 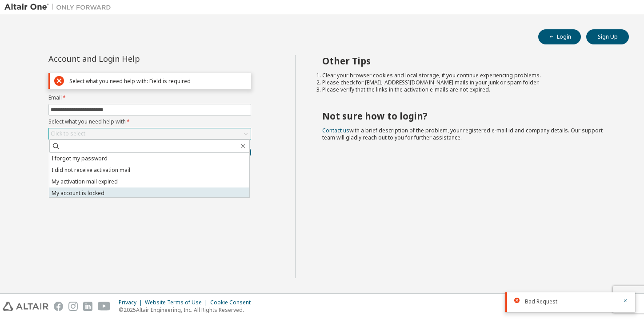 I want to click on button: Login, so click(x=560, y=37).